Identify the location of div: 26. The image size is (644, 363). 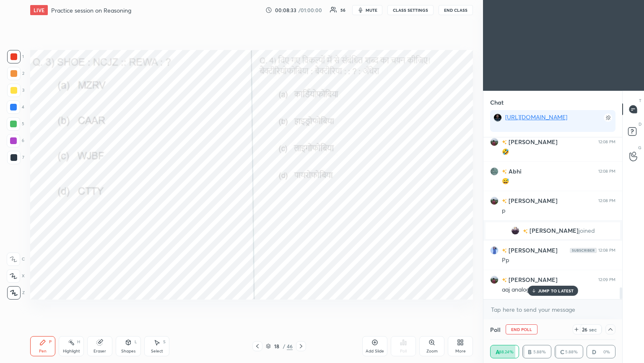
(585, 329).